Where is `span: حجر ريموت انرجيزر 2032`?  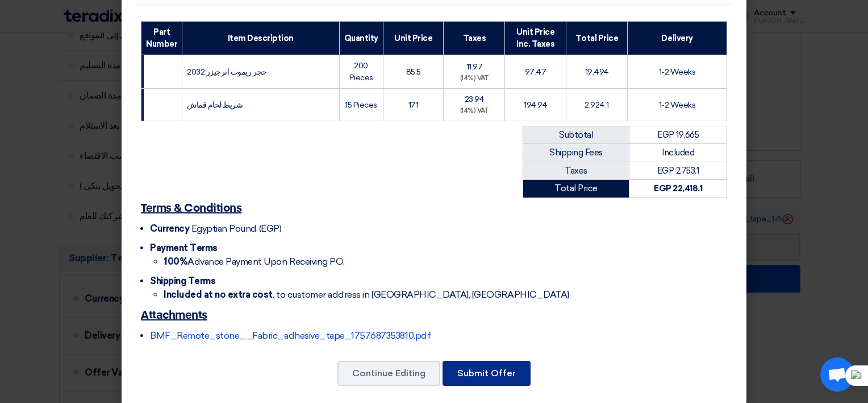
span: حجر ريموت انرجيزر 2032 is located at coordinates (227, 72).